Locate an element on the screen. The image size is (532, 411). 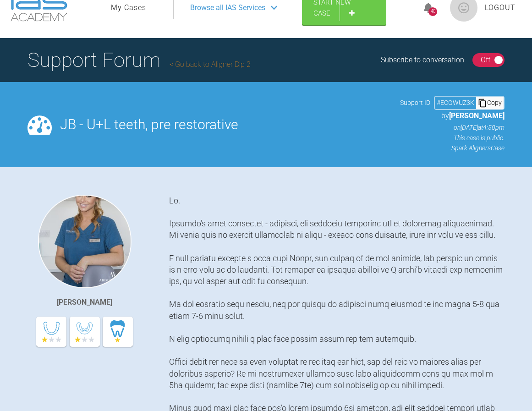
p: by is located at coordinates (452, 116).